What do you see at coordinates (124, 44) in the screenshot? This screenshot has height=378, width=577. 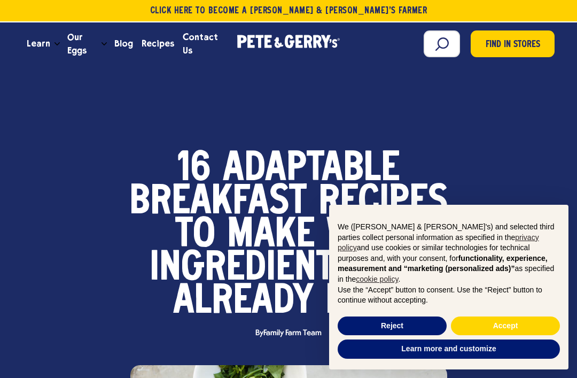 I see `a: Blog` at bounding box center [124, 44].